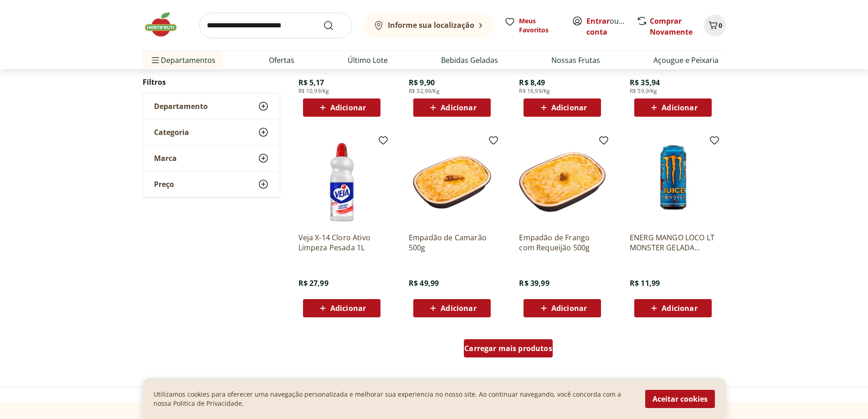  Describe the element at coordinates (393, 399) in the screenshot. I see `p: Utilizamos cookies para oferecer uma navegação personalizada e melhorar sua experiencia no nosso ...` at that location.